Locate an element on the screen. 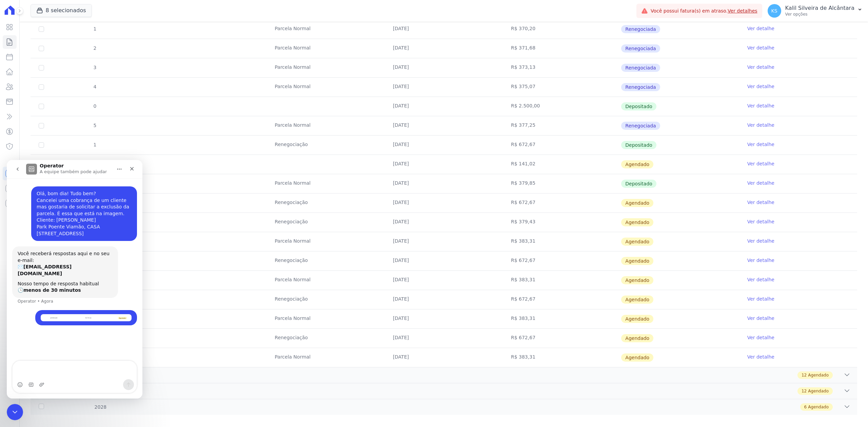 The image size is (868, 427). button: Início is located at coordinates (112, 9).